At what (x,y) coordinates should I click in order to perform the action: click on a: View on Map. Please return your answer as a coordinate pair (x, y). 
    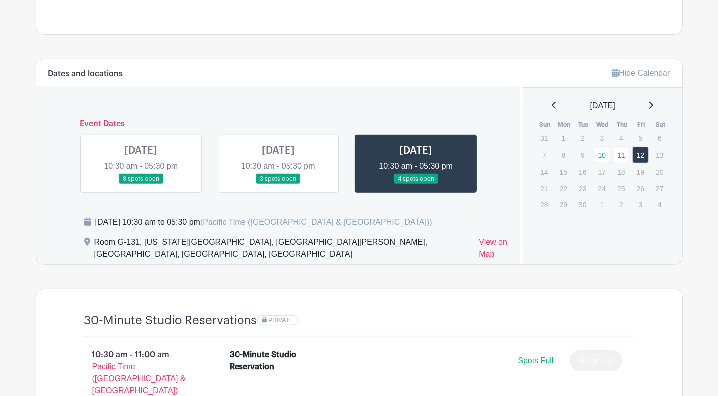
    Looking at the image, I should click on (494, 251).